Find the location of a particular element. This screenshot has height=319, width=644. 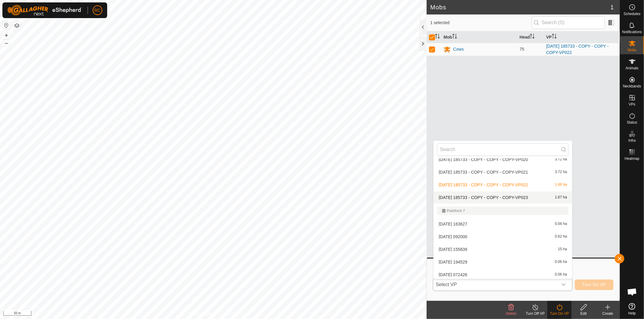

div: Turn Off VP is located at coordinates (535, 314).